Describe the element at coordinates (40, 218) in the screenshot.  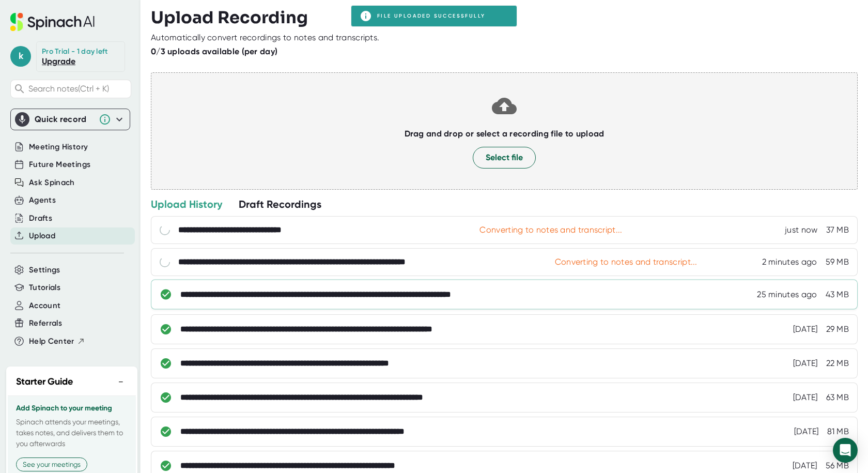
I see `button: Drafts` at that location.